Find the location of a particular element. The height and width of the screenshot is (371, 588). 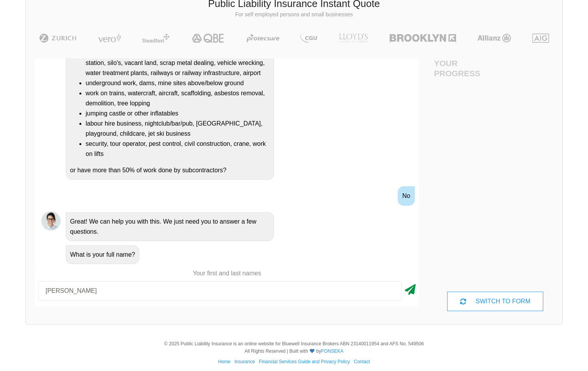

p: Your first and last names is located at coordinates (227, 273).